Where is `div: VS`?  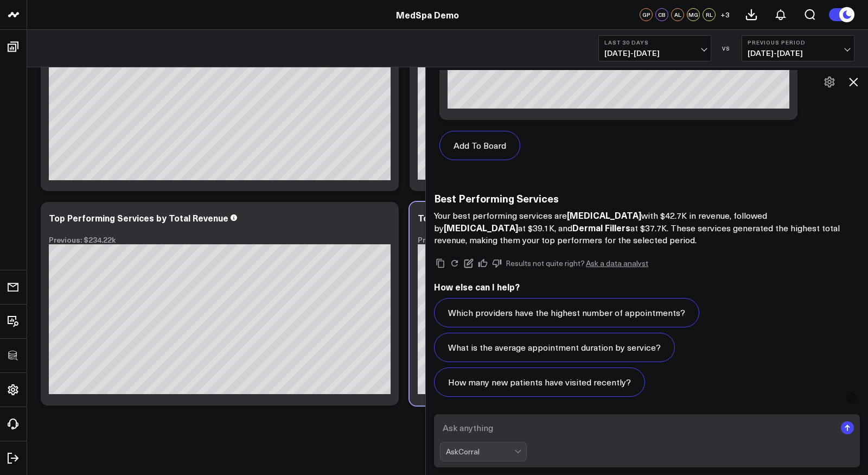
div: VS is located at coordinates (726, 49).